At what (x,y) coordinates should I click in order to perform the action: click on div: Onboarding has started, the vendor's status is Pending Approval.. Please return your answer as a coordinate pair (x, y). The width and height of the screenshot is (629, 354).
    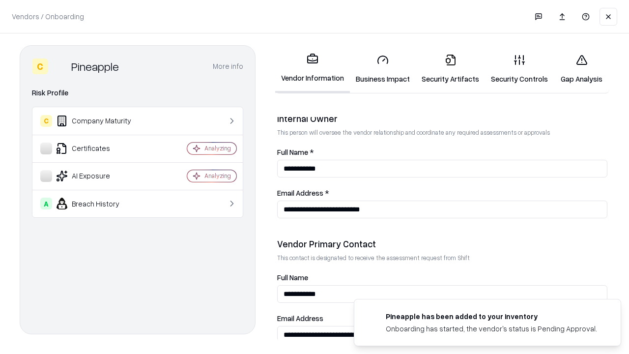
    Looking at the image, I should click on (491, 328).